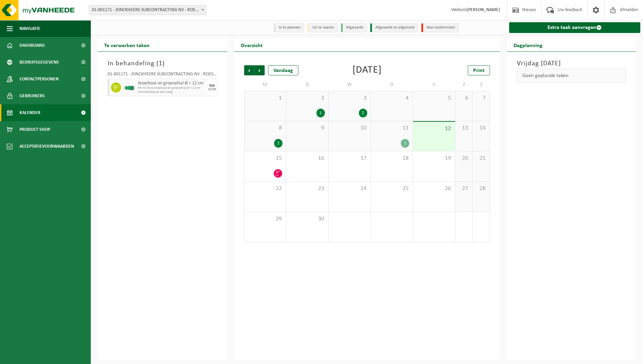 This screenshot has width=643, height=364. I want to click on span: Omwisseling op aanvraag, so click(172, 92).